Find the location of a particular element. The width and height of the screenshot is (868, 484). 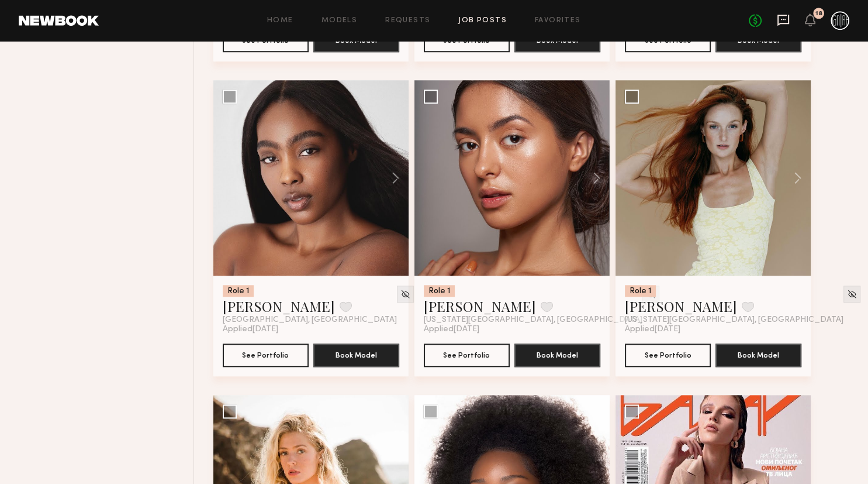

a: Job Posts is located at coordinates (483, 21).